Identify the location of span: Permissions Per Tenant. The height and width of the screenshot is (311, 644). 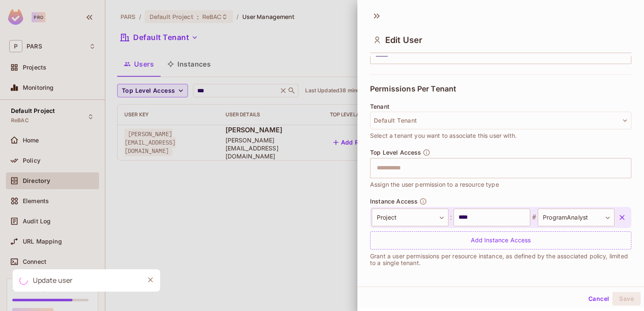
(413, 89).